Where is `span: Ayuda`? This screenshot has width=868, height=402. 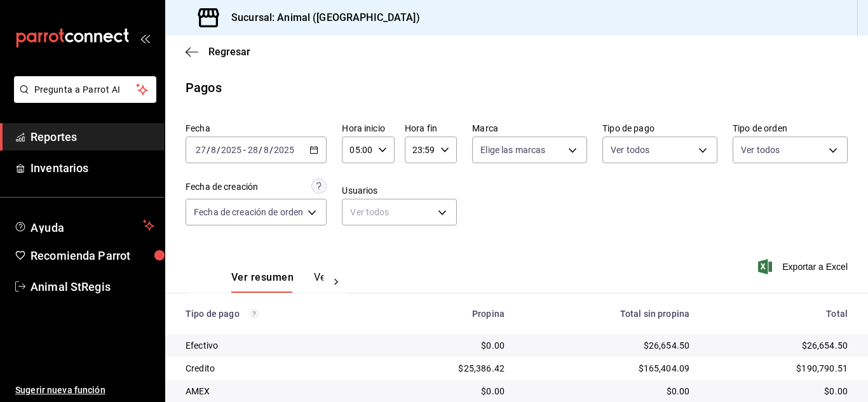
span: Ayuda is located at coordinates (84, 226).